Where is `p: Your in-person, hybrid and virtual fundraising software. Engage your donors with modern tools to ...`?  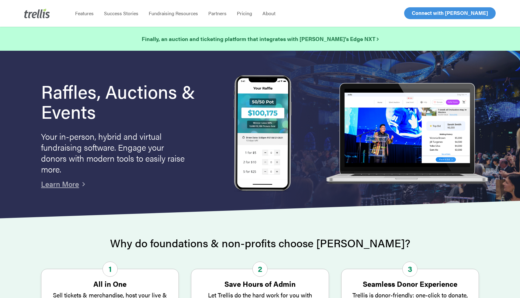 p: Your in-person, hybrid and virtual fundraising software. Engage your donors with modern tools to ... is located at coordinates (114, 153).